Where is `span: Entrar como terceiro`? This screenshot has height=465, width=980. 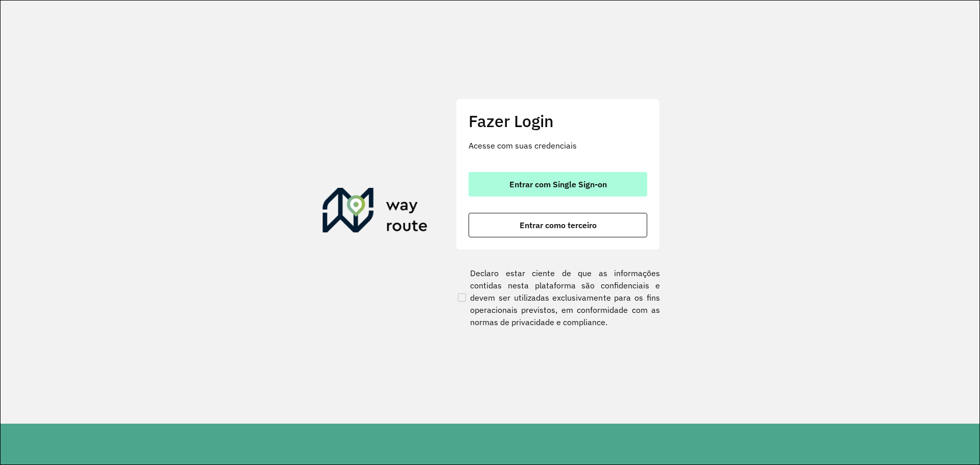
span: Entrar como terceiro is located at coordinates (558, 225).